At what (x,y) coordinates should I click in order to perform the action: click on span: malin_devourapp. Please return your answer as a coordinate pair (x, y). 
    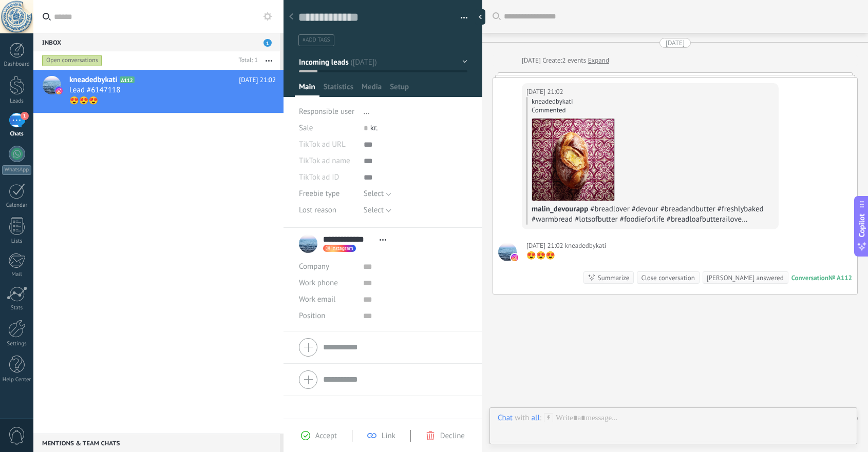
    Looking at the image, I should click on (560, 209).